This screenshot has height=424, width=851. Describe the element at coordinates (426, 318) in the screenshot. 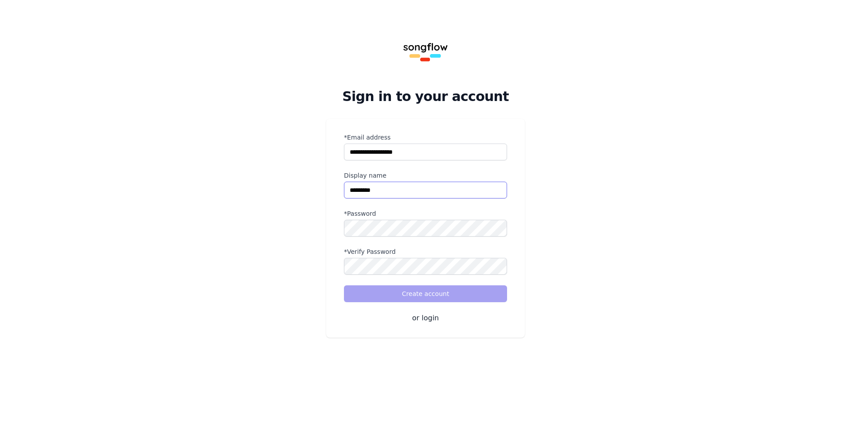

I see `button: or login` at that location.